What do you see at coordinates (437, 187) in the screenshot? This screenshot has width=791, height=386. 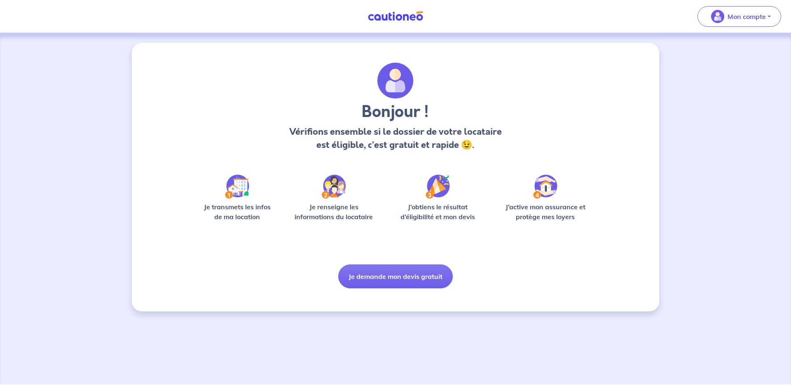 I see `img: /static/f3e743aab9439237c3e2196e4328bba9/Step-3.svg` at bounding box center [437, 187].